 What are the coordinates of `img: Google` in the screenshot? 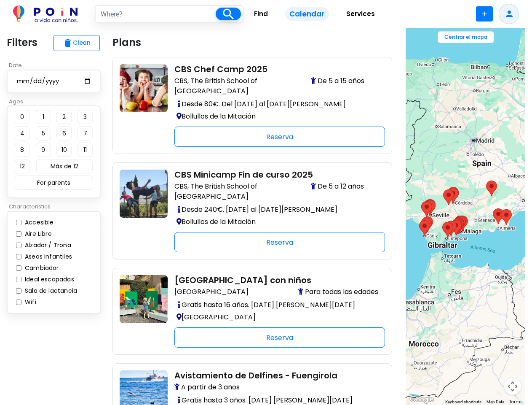 It's located at (422, 399).